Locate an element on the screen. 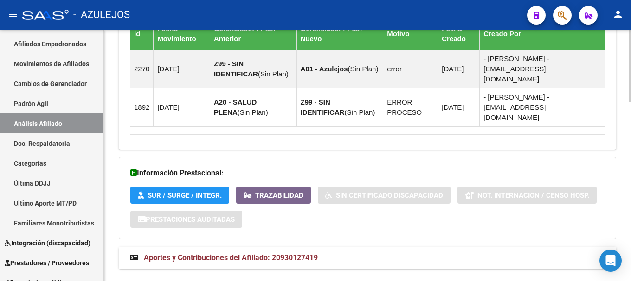 This screenshot has width=631, height=281. mat-icon: person is located at coordinates (618, 14).